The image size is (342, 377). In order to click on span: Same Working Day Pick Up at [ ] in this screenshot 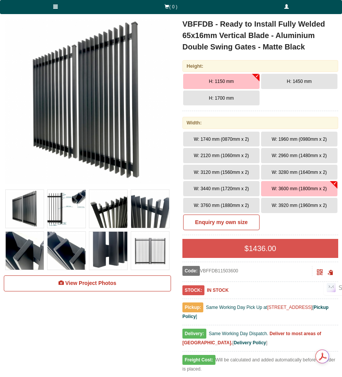, I will do `click(256, 312)`.